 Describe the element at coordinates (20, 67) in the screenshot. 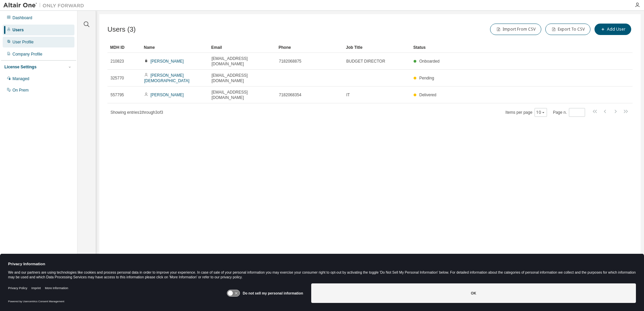

I see `div: License Settings` at that location.